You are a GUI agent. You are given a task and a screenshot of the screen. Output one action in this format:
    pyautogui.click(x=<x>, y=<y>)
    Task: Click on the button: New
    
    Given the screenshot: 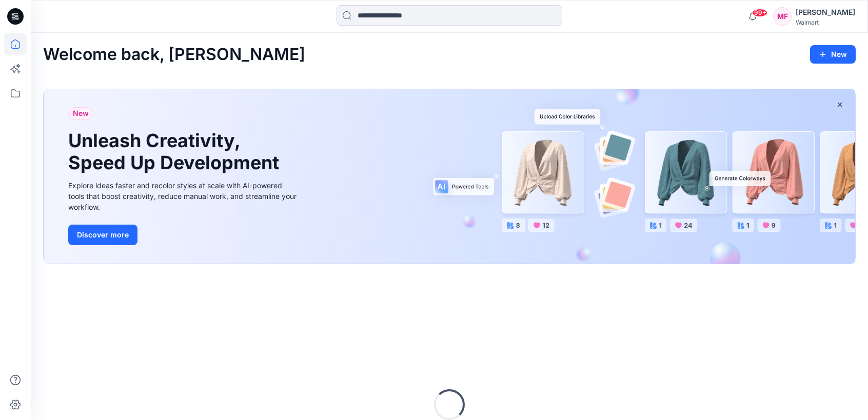 What is the action you would take?
    pyautogui.click(x=833, y=55)
    